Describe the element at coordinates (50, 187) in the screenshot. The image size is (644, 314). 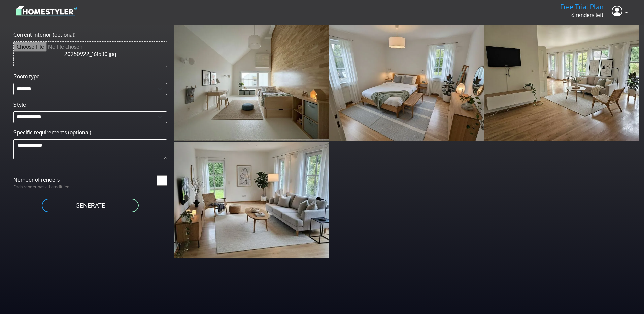
I see `p: Each render has a 1 credit fee` at that location.